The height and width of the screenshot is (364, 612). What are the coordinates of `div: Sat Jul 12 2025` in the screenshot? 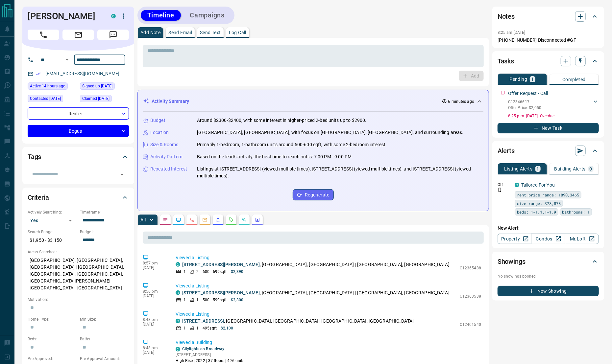 It's located at (104, 100).